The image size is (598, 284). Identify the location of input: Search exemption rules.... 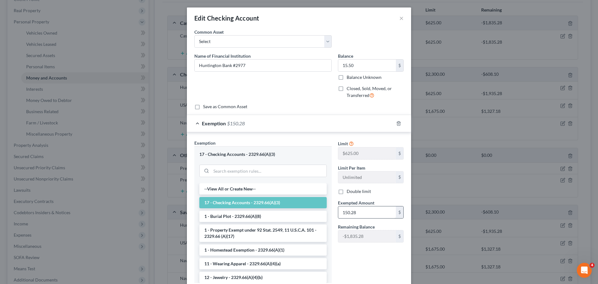
(269, 171).